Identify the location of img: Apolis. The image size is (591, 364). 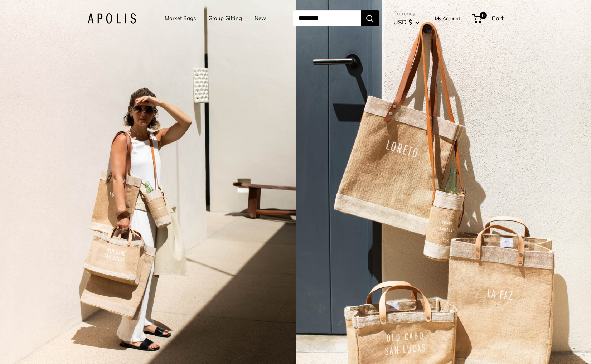
(112, 18).